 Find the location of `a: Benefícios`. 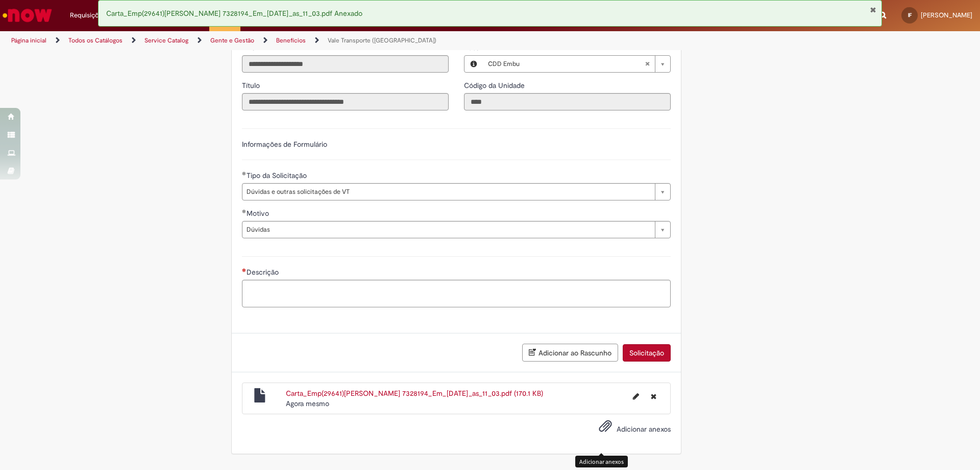

a: Benefícios is located at coordinates (291, 40).